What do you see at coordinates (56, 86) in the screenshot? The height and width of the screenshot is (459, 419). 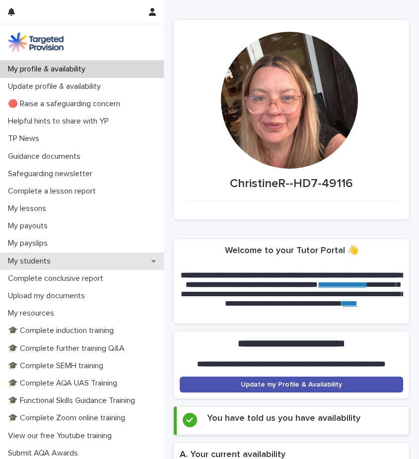 I see `p: Update profile & availability` at bounding box center [56, 86].